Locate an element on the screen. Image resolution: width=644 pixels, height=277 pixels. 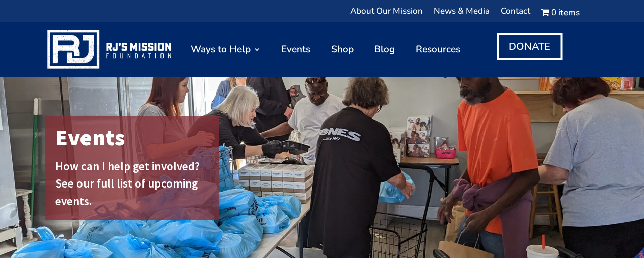
a: About Our Mission is located at coordinates (387, 14).